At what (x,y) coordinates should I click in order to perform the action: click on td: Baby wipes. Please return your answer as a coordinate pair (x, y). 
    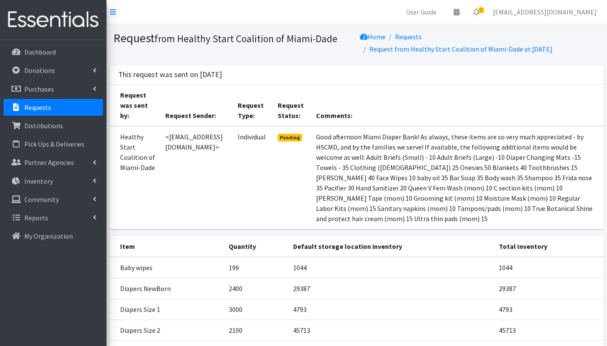
    Looking at the image, I should click on (167, 267).